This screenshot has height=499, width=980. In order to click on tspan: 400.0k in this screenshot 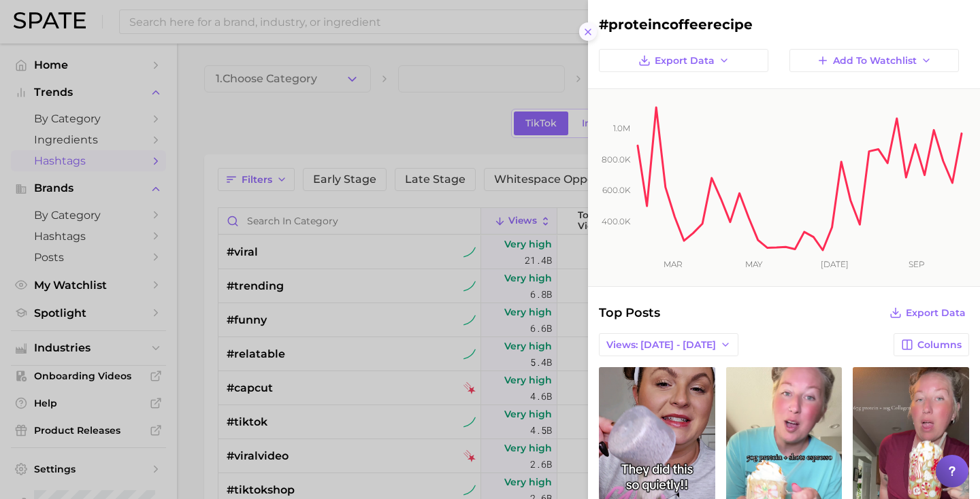, I will do `click(616, 221)`.